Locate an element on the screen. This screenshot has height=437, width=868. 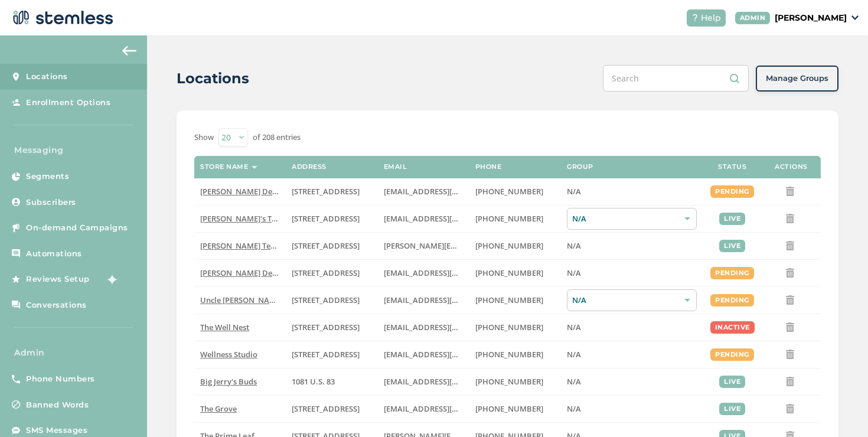
label: Swapnil Test store is located at coordinates (240, 245).